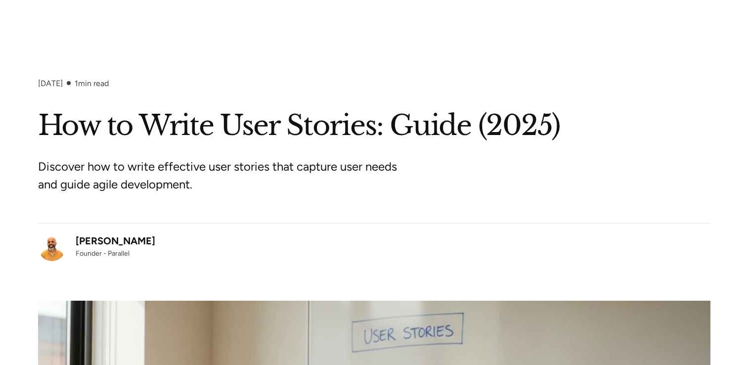  I want to click on p: Discover how to write effective user stories that capture user needs and guide agile development., so click(224, 176).